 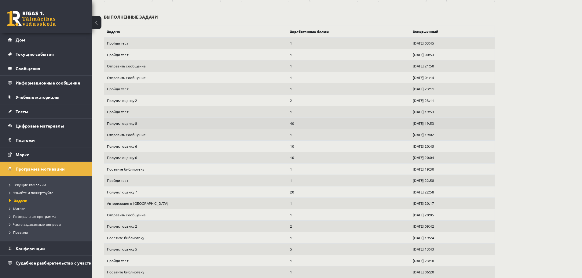 What do you see at coordinates (46, 68) in the screenshot?
I see `a: Сообщения` at bounding box center [46, 68].